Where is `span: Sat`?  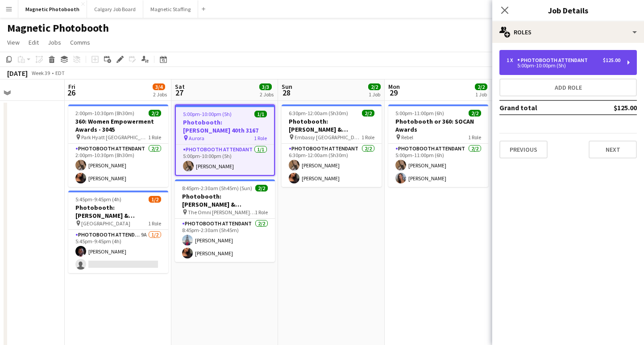 span: Sat is located at coordinates (180, 87).